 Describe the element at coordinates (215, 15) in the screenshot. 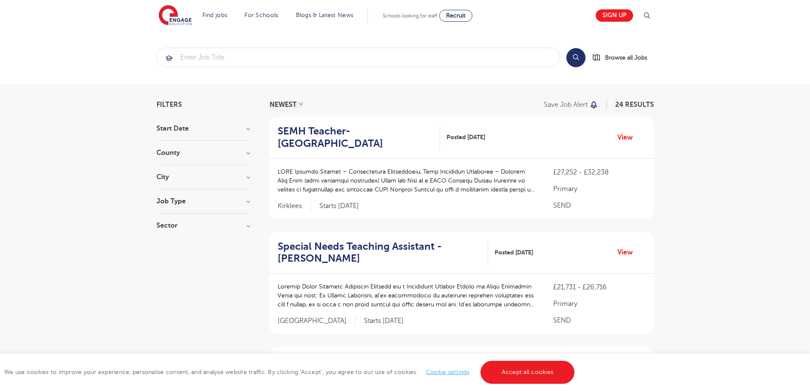

I see `a: Find jobs` at that location.